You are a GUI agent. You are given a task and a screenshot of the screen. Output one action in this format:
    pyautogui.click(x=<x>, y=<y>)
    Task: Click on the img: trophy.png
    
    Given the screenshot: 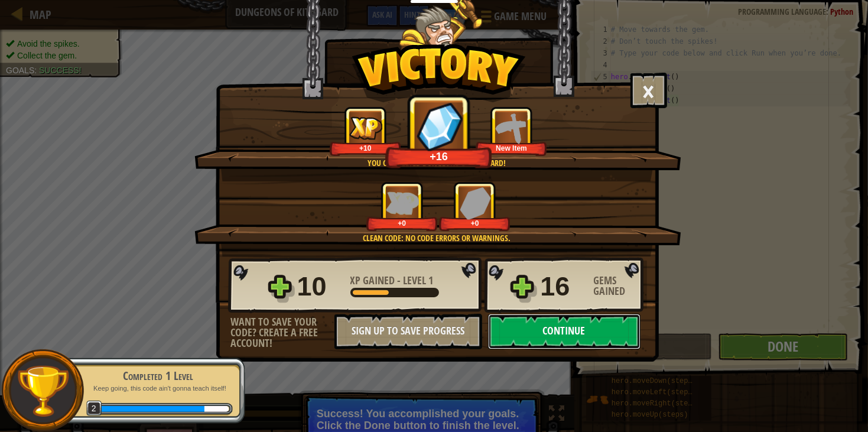 What is the action you would take?
    pyautogui.click(x=43, y=390)
    